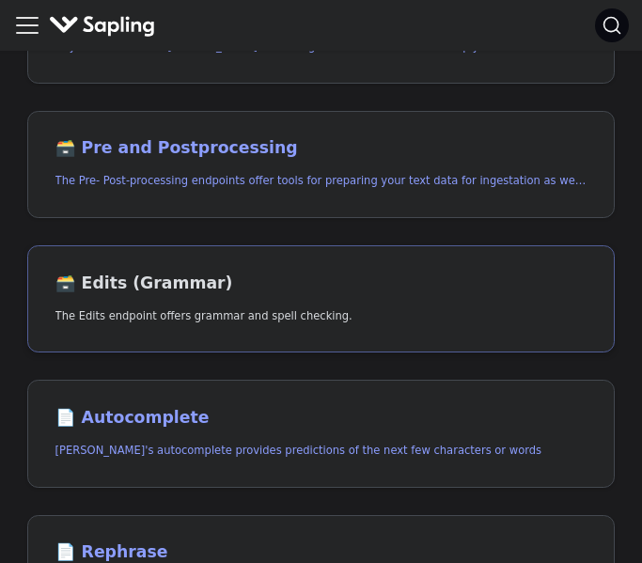 This screenshot has height=563, width=642. Describe the element at coordinates (612, 25) in the screenshot. I see `button: Search (Ctrl+K)` at that location.